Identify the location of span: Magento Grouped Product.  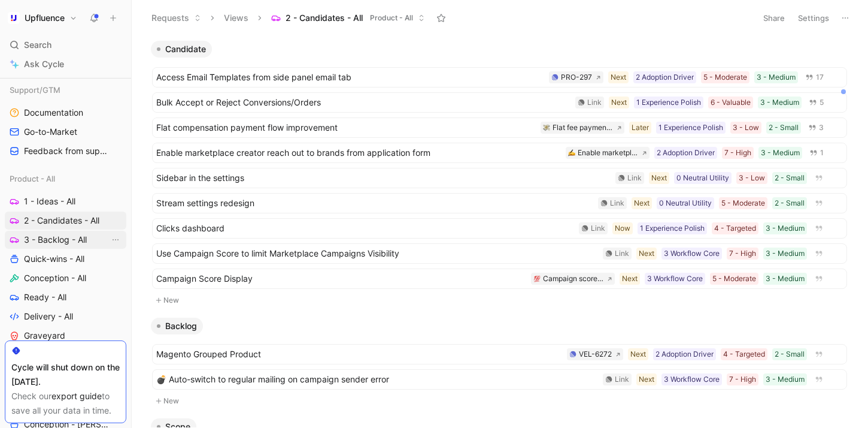
(359, 354).